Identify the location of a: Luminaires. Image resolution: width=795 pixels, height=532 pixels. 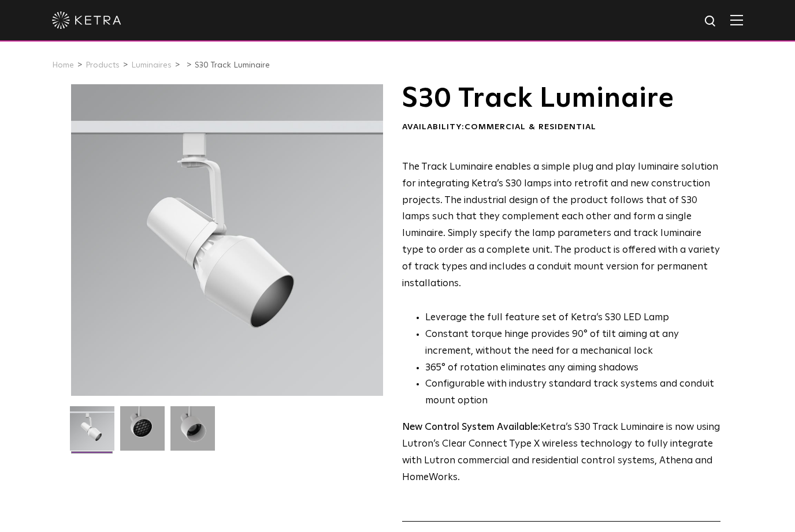
(151, 65).